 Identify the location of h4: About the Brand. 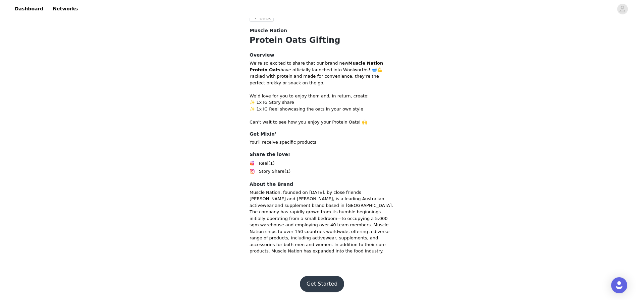
(322, 184).